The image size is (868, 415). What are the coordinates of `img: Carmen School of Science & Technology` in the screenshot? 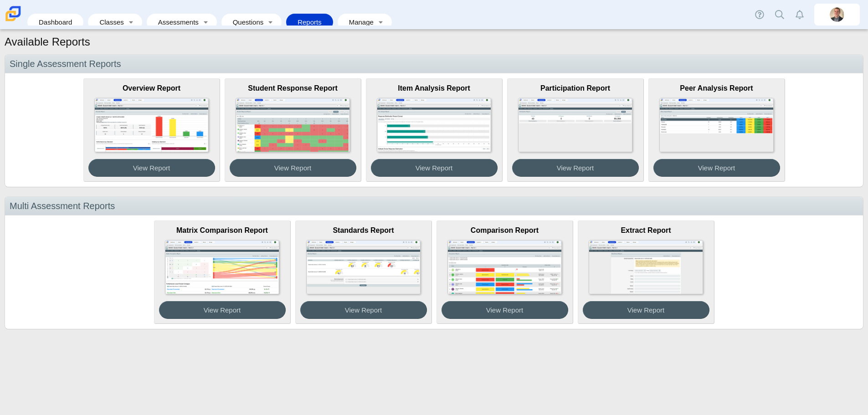 It's located at (14, 14).